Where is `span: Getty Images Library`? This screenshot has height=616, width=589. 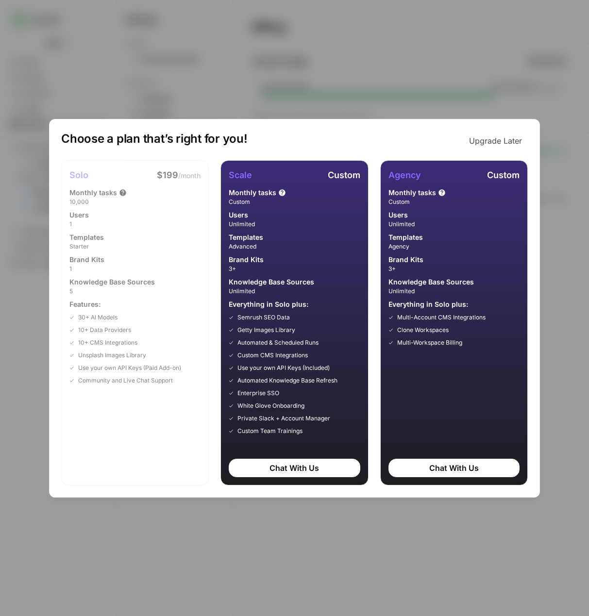
span: Getty Images Library is located at coordinates (266, 330).